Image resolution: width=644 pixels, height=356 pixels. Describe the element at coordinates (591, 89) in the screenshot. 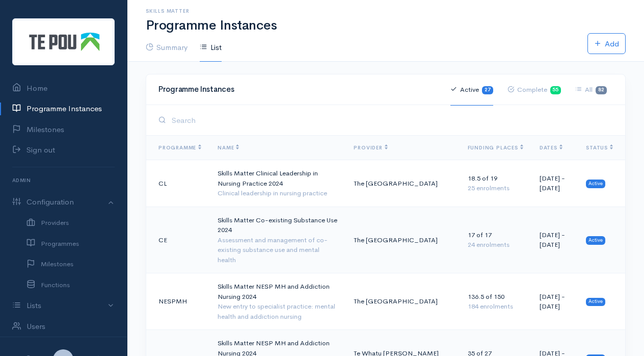

I see `a: All82` at that location.